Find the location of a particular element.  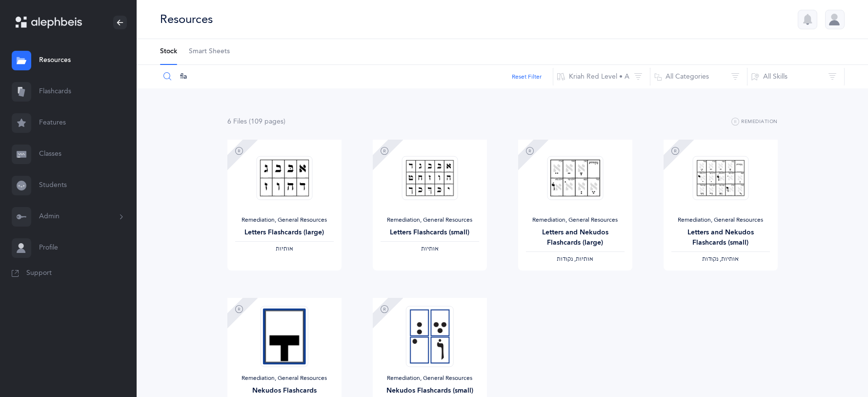

span: Support is located at coordinates (39, 274).